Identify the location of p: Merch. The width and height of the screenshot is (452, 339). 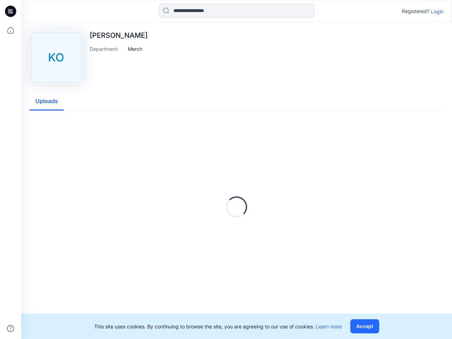
(135, 49).